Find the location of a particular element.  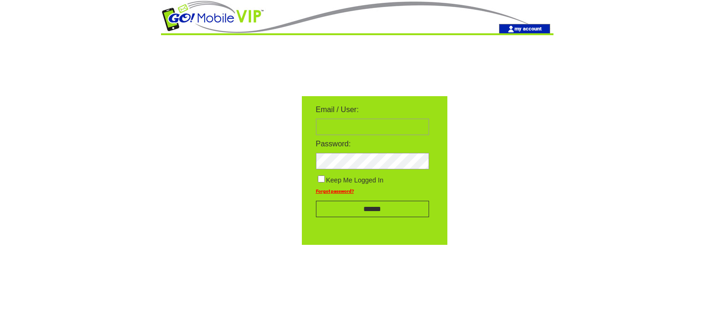

a: my account is located at coordinates (528, 28).